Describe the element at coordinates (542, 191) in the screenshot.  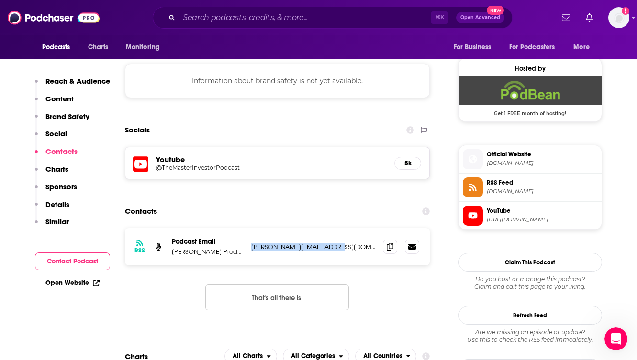
I see `span: feed.podbean.com` at that location.